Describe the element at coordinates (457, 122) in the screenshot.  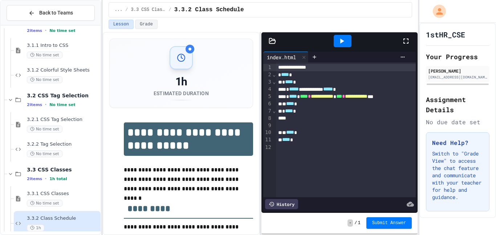
I see `div: No due date set` at that location.